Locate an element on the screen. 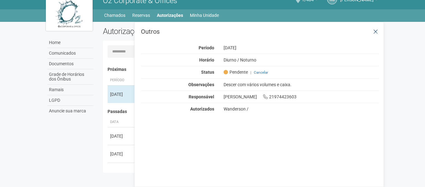 This screenshot has width=425, height=187. a: Anuncie sua marca is located at coordinates (70, 111).